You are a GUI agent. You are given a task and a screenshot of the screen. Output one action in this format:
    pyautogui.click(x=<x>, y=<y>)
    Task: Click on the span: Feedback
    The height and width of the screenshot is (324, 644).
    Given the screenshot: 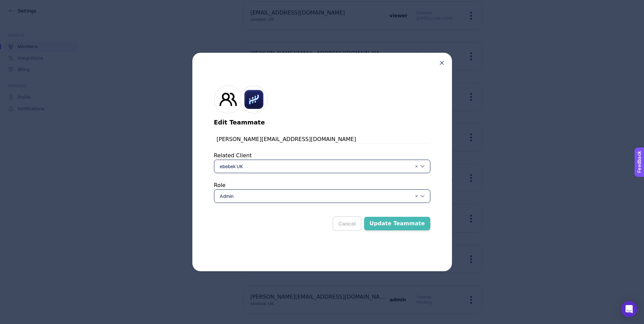 What is the action you would take?
    pyautogui.click(x=15, y=5)
    